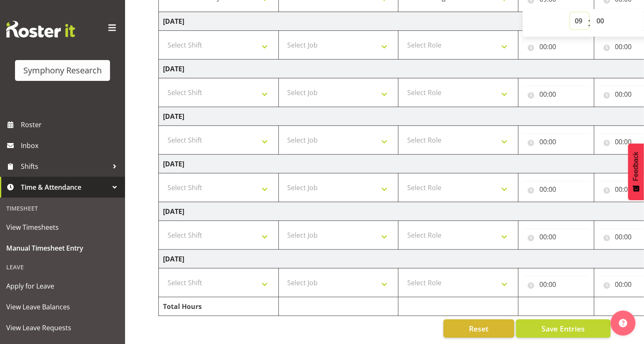 The width and height of the screenshot is (644, 344). What do you see at coordinates (40, 29) in the screenshot?
I see `img: Rosterit website logo` at bounding box center [40, 29].